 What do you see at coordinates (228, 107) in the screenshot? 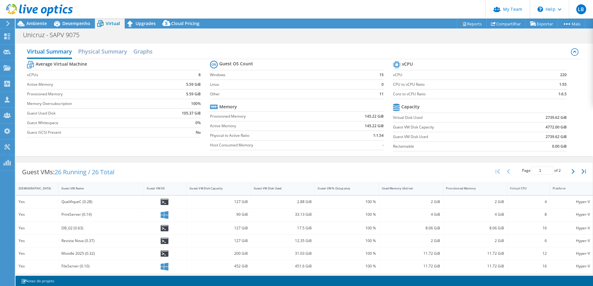
I see `b: Memory` at bounding box center [228, 107].